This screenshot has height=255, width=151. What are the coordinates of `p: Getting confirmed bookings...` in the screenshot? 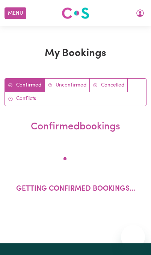 It's located at (76, 190).